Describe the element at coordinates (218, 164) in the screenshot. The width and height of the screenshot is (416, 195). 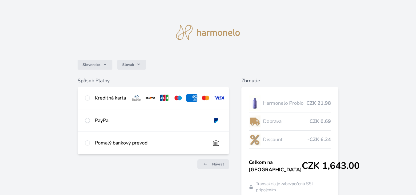
I see `span: Návrat` at that location.